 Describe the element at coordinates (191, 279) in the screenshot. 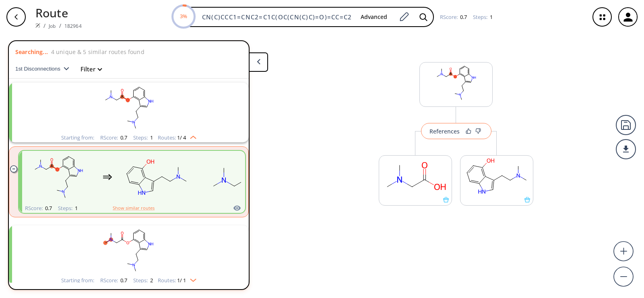

I see `img: Down` at that location.